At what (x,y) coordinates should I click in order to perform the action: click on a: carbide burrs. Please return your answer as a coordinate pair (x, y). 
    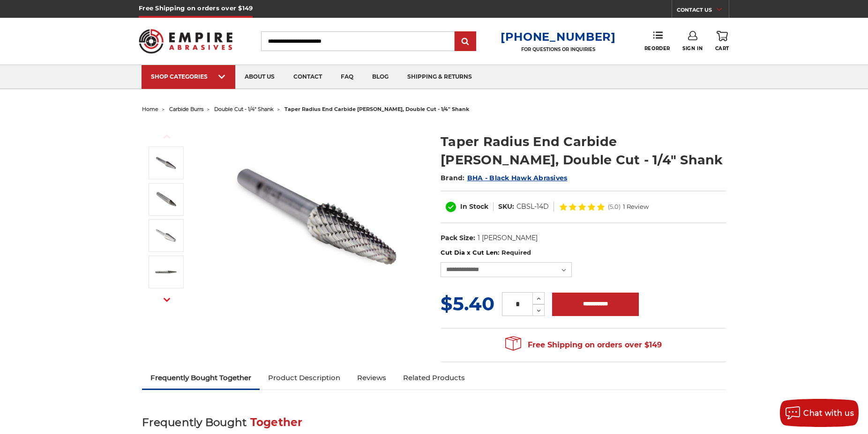
    Looking at the image, I should click on (186, 109).